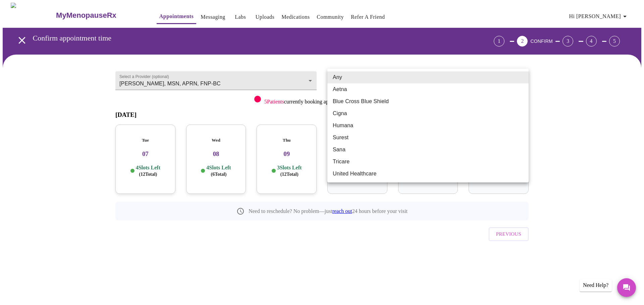 Image resolution: width=644 pixels, height=305 pixels. Describe the element at coordinates (428, 174) in the screenshot. I see `li: United Healthcare` at that location.